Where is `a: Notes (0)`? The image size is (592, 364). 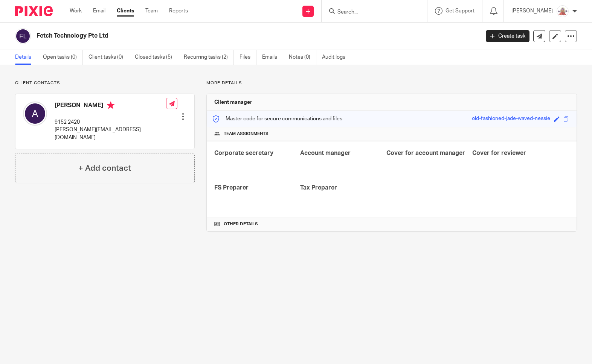 a: Notes (0) is located at coordinates (303, 57).